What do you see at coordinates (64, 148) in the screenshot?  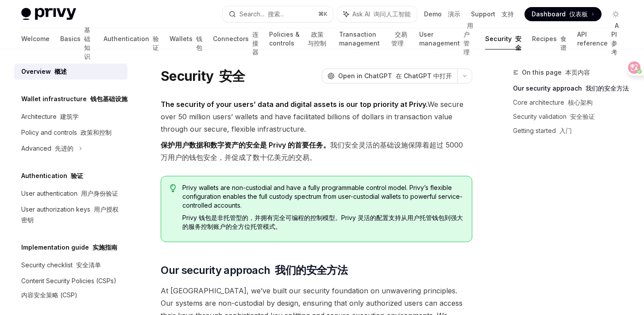 I see `font: 先进的` at bounding box center [64, 148].